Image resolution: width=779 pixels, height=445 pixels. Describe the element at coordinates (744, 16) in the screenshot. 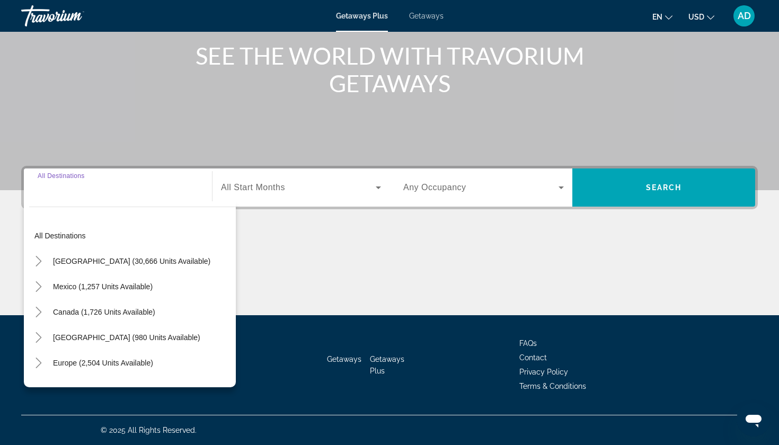

I see `button: User Menu` at that location.